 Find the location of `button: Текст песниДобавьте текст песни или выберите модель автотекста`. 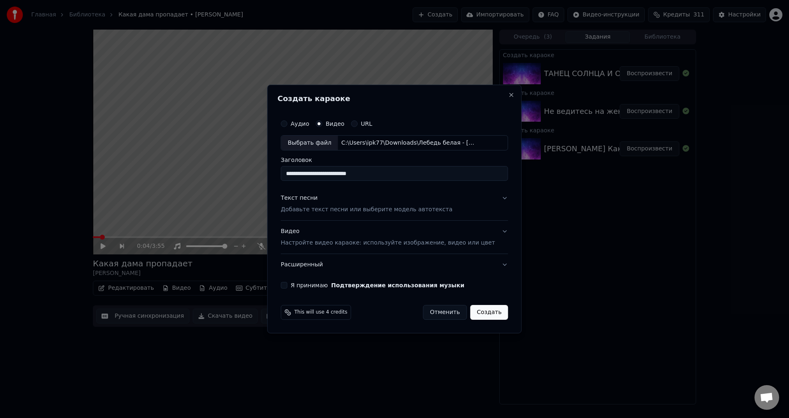

button: Текст песниДобавьте текст песни или выберите модель автотекста is located at coordinates (394, 204).